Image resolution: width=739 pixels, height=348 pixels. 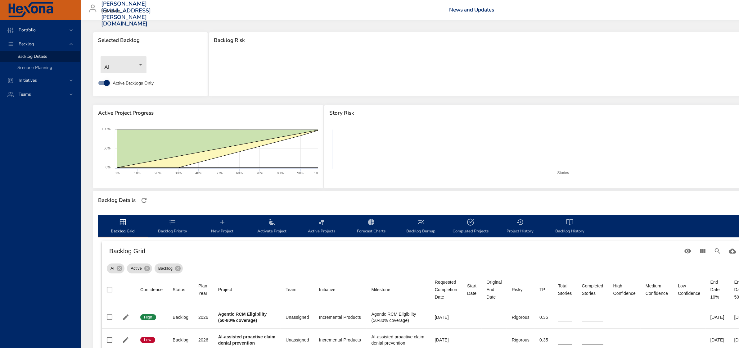 I want to click on button: Search, so click(x=718, y=251).